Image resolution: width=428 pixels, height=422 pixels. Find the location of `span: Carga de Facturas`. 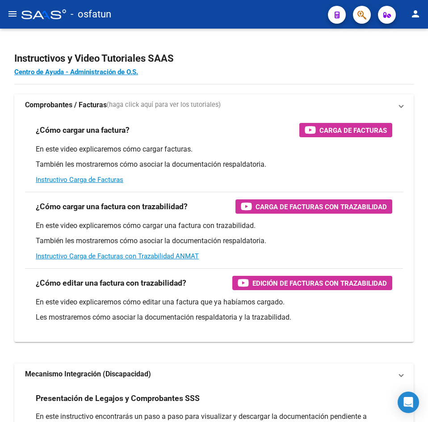

span: Carga de Facturas is located at coordinates (353, 130).